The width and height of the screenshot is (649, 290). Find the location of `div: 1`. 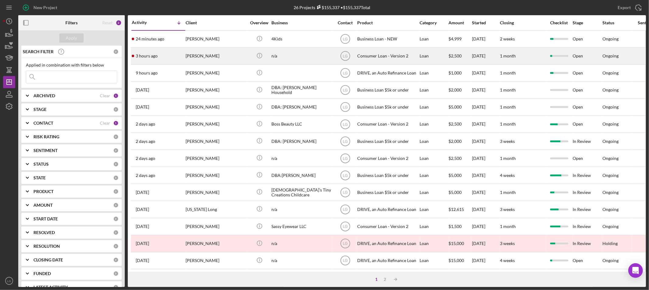

div: 1 is located at coordinates (116, 96).